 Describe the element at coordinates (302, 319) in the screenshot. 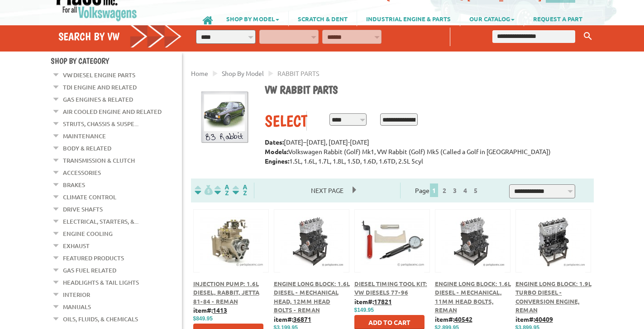

I see `u: 36871` at that location.